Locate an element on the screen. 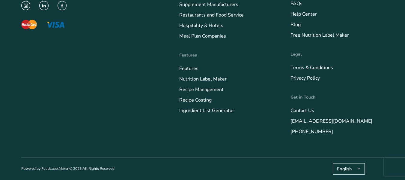  img: The Mastercard logo displaying a red circle saying is located at coordinates (29, 25).